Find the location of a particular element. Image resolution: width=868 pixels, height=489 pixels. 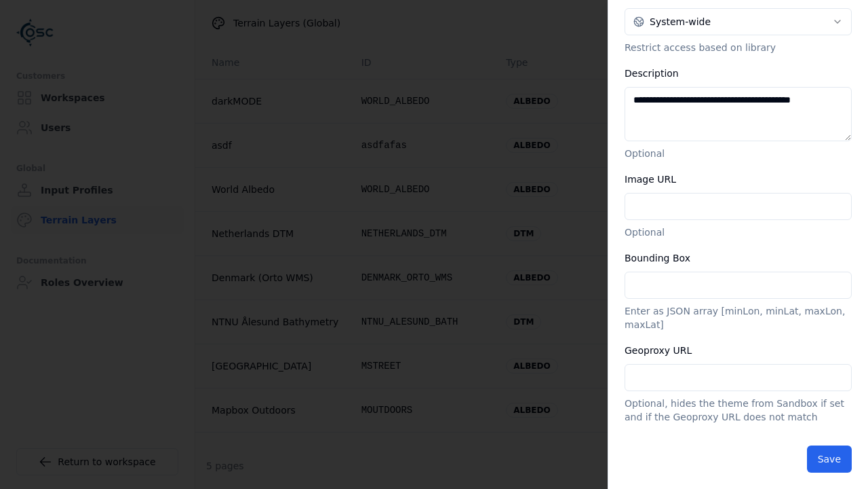

label: Image URL is located at coordinates (650, 179).